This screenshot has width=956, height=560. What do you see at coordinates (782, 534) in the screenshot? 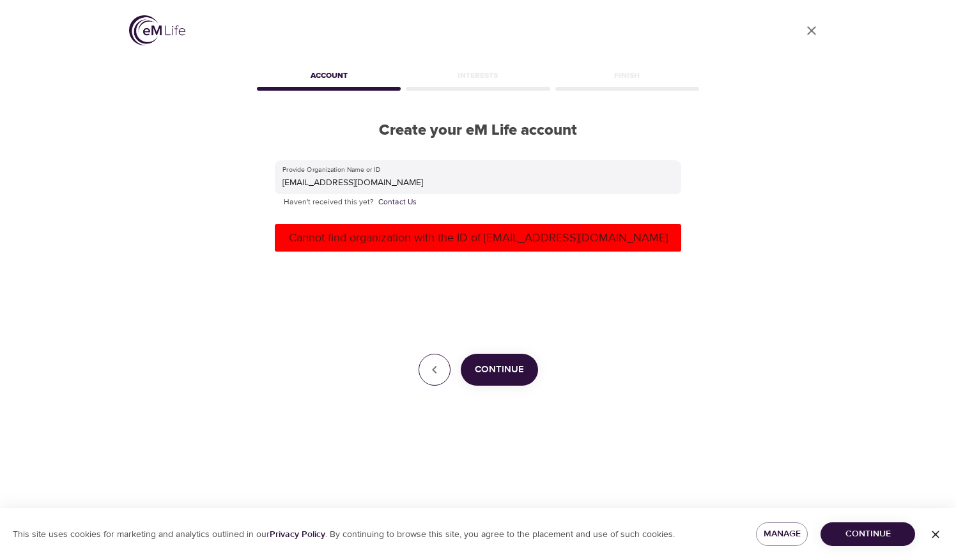
I see `button: Manage` at bounding box center [782, 534].